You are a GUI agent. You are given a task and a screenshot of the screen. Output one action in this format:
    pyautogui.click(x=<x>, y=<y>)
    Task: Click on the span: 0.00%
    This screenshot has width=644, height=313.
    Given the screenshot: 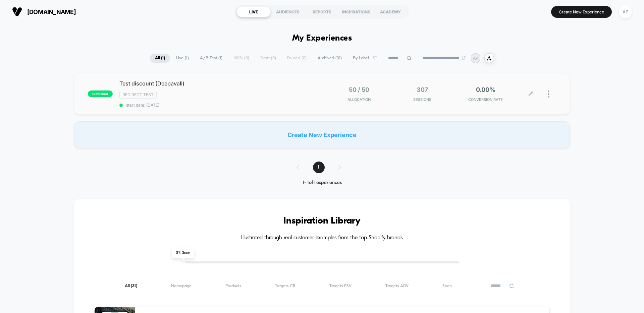 What is the action you would take?
    pyautogui.click(x=486, y=90)
    